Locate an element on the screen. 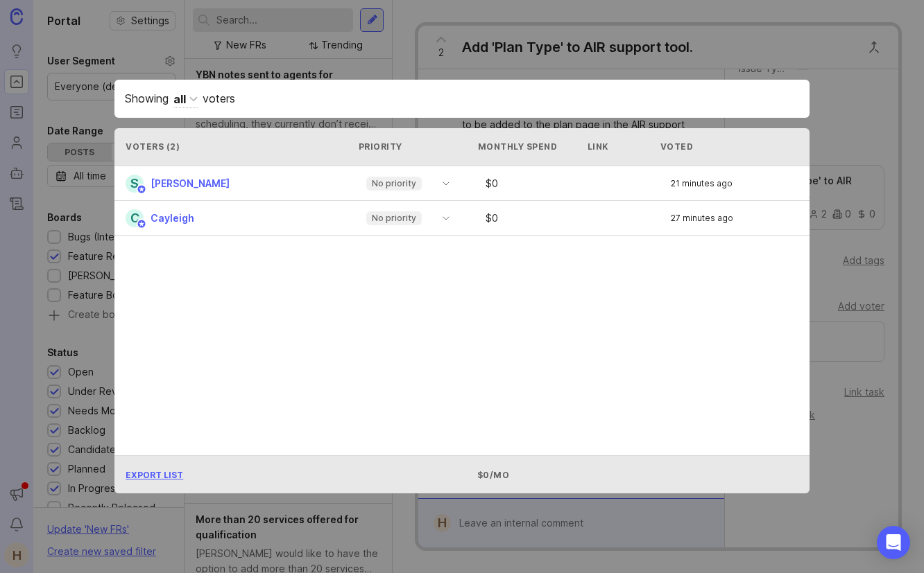 The width and height of the screenshot is (924, 573). div: Voters ( 2 ) is located at coordinates (235, 146).